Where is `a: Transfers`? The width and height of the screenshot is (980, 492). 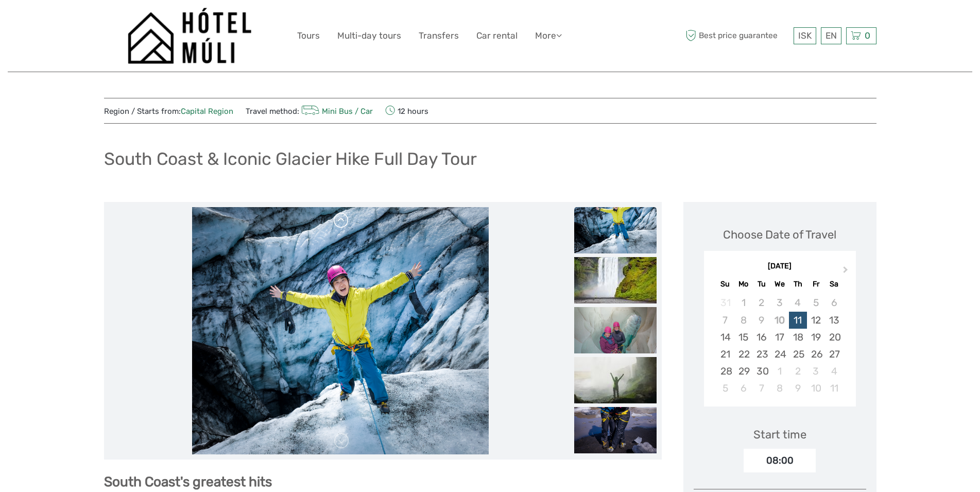
a: Transfers is located at coordinates (439, 36).